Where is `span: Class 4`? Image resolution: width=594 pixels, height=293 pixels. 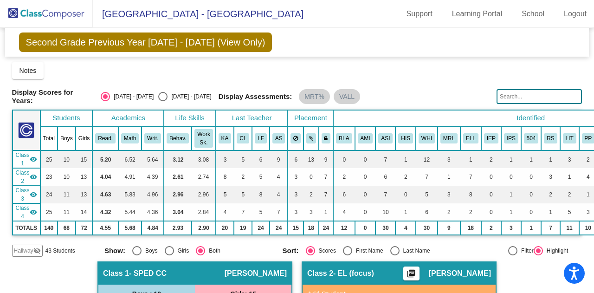
span: Class 4 is located at coordinates (23, 212).